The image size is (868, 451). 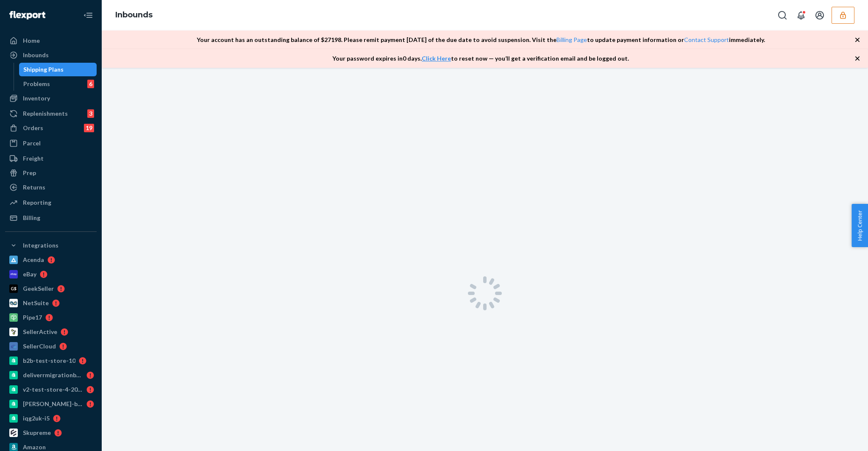 What do you see at coordinates (51, 390) in the screenshot?
I see `a: v2-test-store-4-2025` at bounding box center [51, 390].